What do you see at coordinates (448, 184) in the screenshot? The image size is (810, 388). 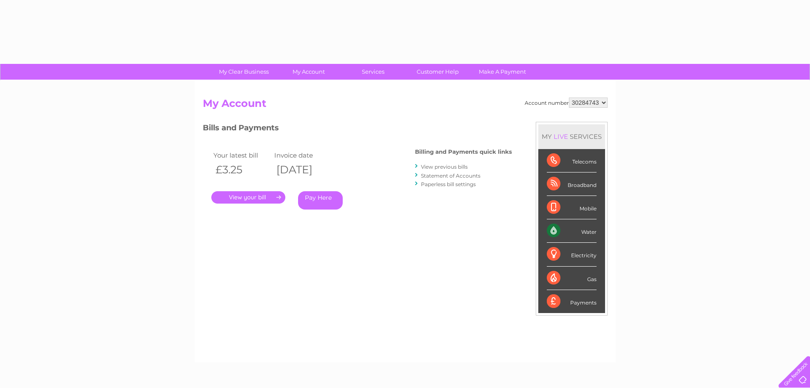 I see `a: Paperless bill settings` at bounding box center [448, 184].